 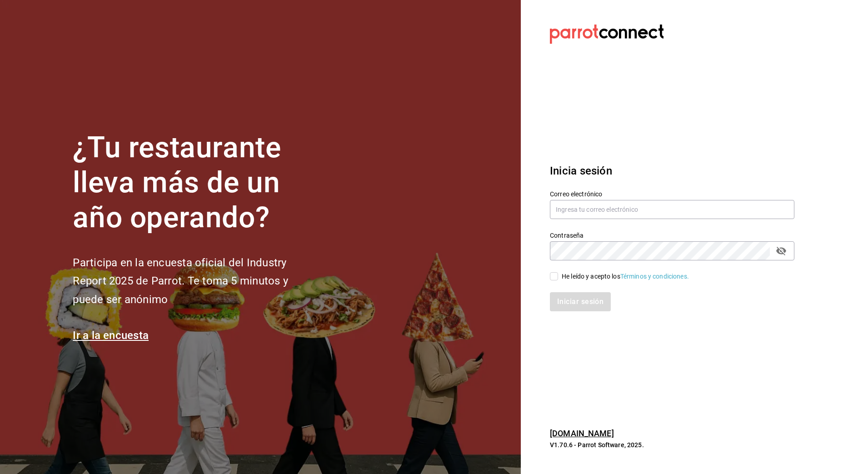 What do you see at coordinates (672, 210) in the screenshot?
I see `input: Ingresa tu correo electrónico` at bounding box center [672, 210].